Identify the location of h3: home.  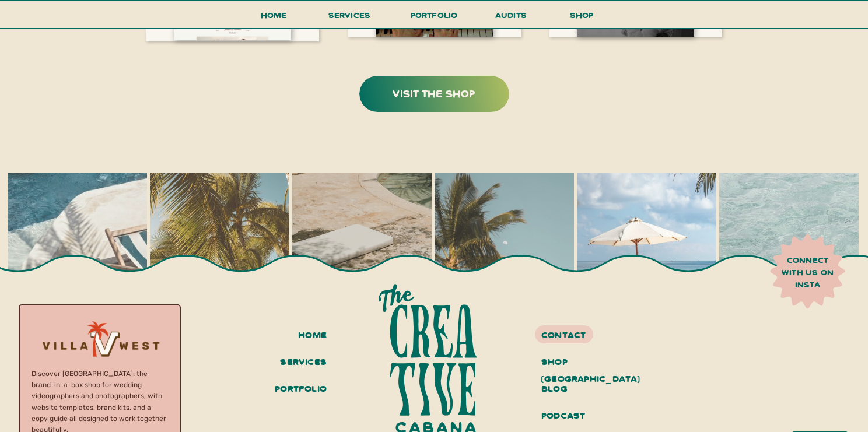
(301, 336).